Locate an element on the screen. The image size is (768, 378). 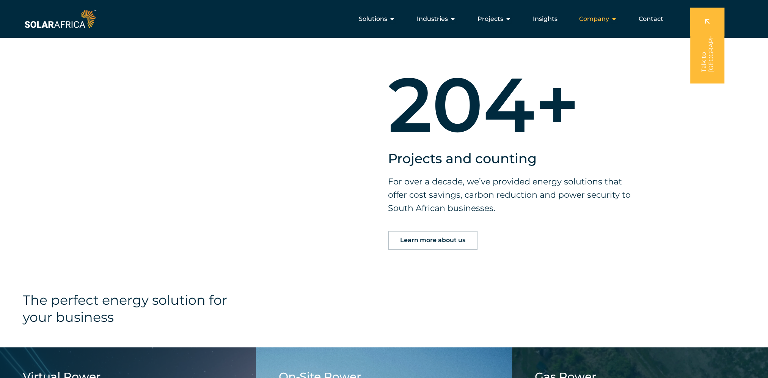
span: Projects is located at coordinates (490, 19).